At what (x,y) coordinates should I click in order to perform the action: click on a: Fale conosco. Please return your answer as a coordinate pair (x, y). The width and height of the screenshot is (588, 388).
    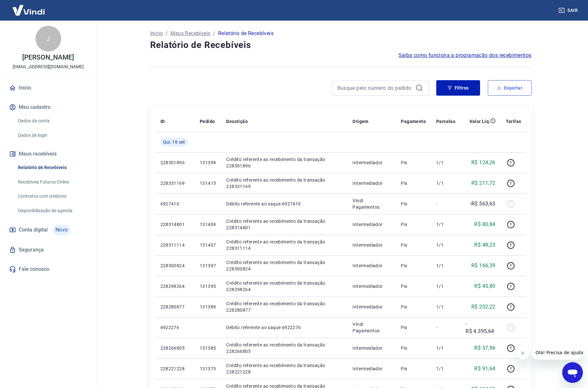
    Looking at the image, I should click on (48, 269).